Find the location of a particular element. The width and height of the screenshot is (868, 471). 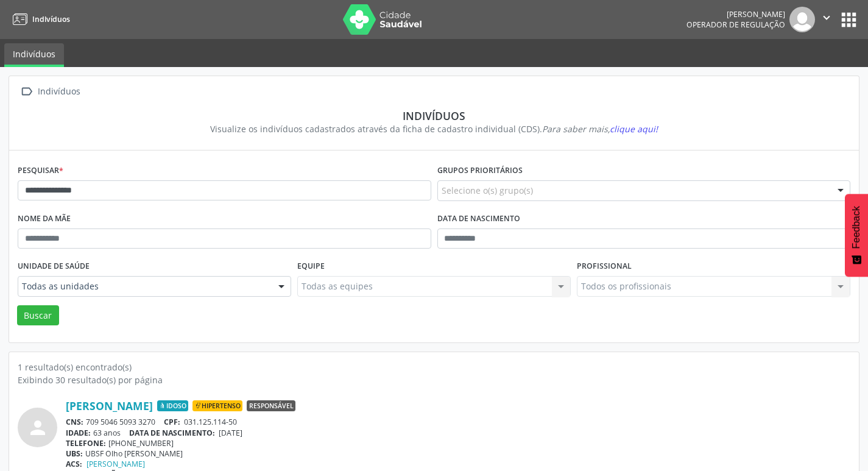

span: Selecione o(s) grupo(s) is located at coordinates (487, 190).